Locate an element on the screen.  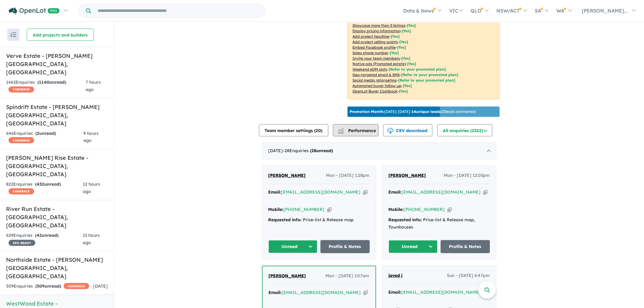
a: javed j is located at coordinates (395, 276).